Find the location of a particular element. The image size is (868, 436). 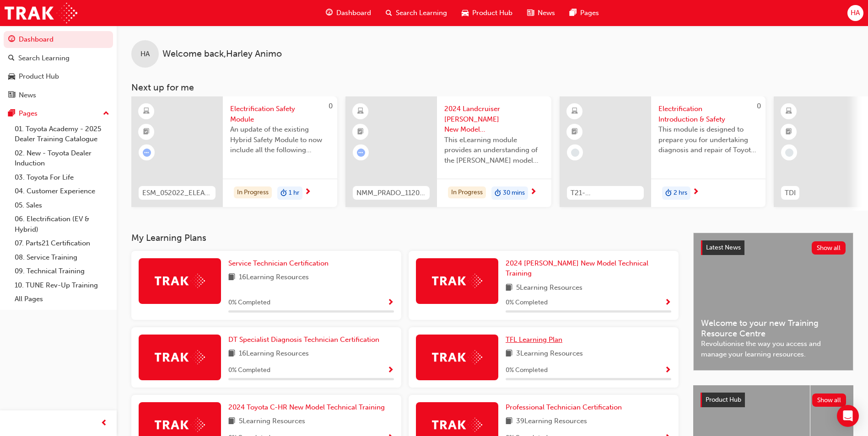

span: 39 Learning Resources is located at coordinates (551, 422).